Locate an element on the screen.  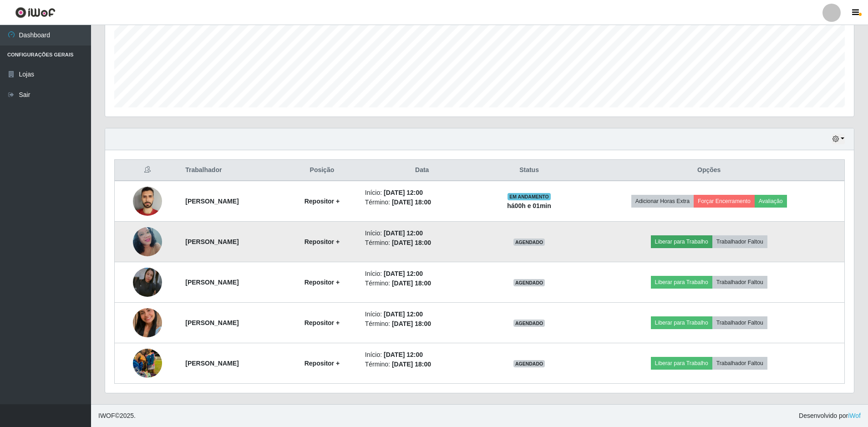
th: Posição is located at coordinates (322, 170).